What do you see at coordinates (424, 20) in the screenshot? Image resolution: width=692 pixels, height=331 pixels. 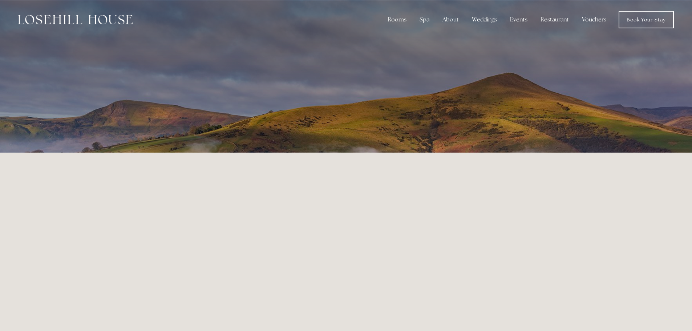 I see `div: Spa` at bounding box center [424, 20].